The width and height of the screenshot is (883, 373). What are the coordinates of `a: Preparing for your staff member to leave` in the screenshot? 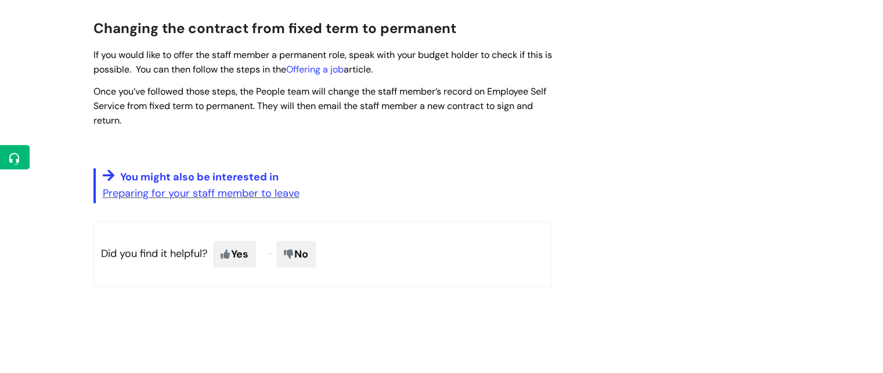 It's located at (201, 193).